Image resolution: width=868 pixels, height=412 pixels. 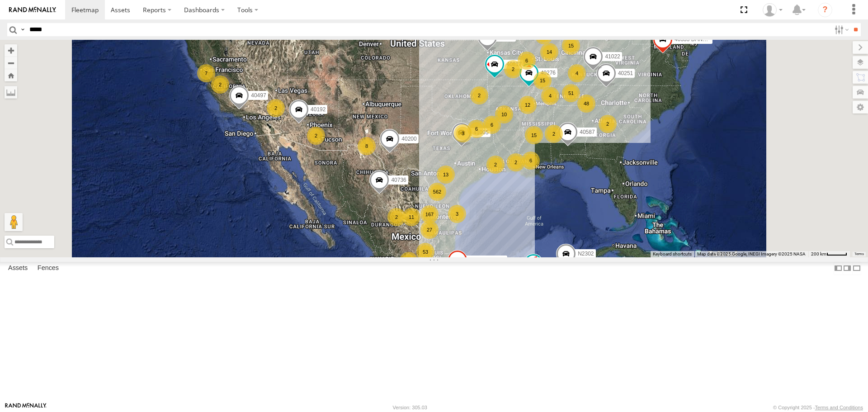 What do you see at coordinates (23, 29) in the screenshot?
I see `label: Search Query` at bounding box center [23, 29].